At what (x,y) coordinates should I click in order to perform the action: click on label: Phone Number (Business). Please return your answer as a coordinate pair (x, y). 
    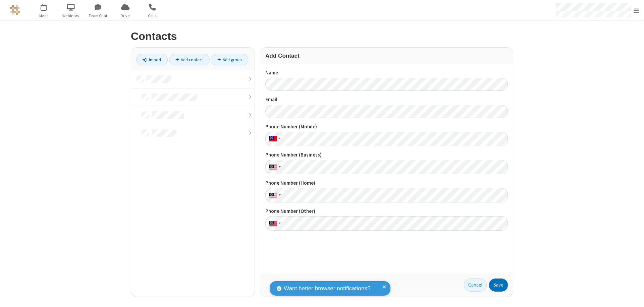
    Looking at the image, I should click on (386, 155).